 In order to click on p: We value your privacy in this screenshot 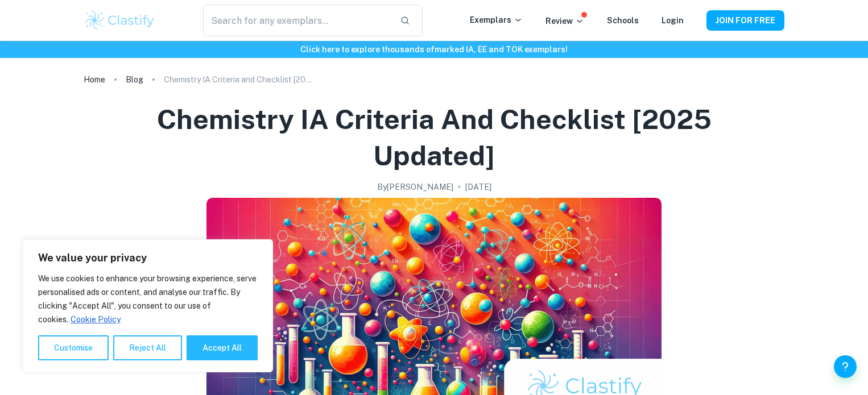, I will do `click(148, 258)`.